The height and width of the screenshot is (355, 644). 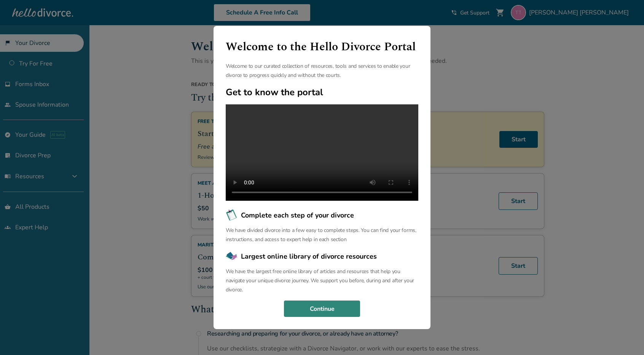 I want to click on button: Continue, so click(x=322, y=309).